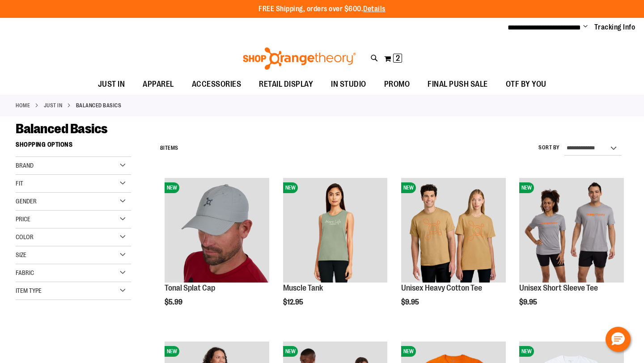  What do you see at coordinates (375, 9) in the screenshot?
I see `a: Details` at bounding box center [375, 9].